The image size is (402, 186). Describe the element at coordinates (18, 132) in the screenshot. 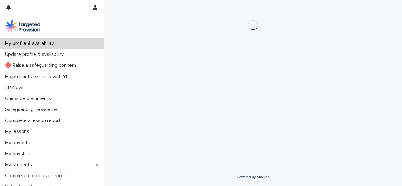

I see `p: My lessons` at that location.